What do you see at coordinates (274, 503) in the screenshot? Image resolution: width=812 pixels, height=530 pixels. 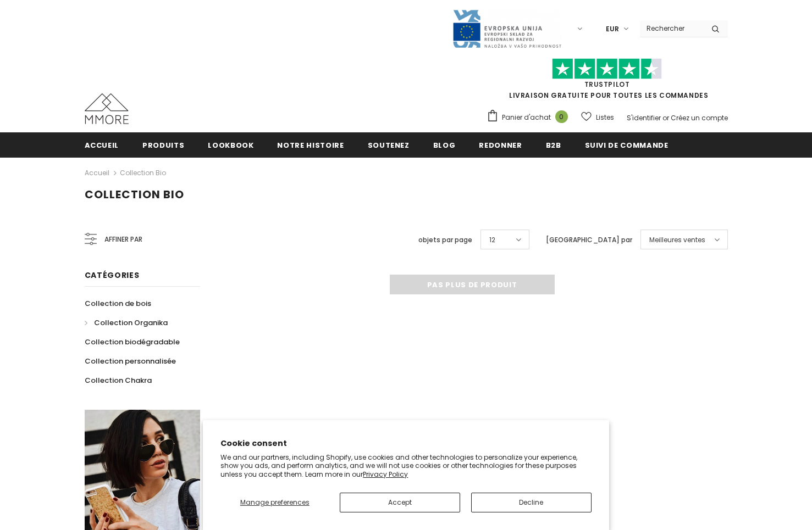 I see `button: Manage preferences` at bounding box center [274, 503].